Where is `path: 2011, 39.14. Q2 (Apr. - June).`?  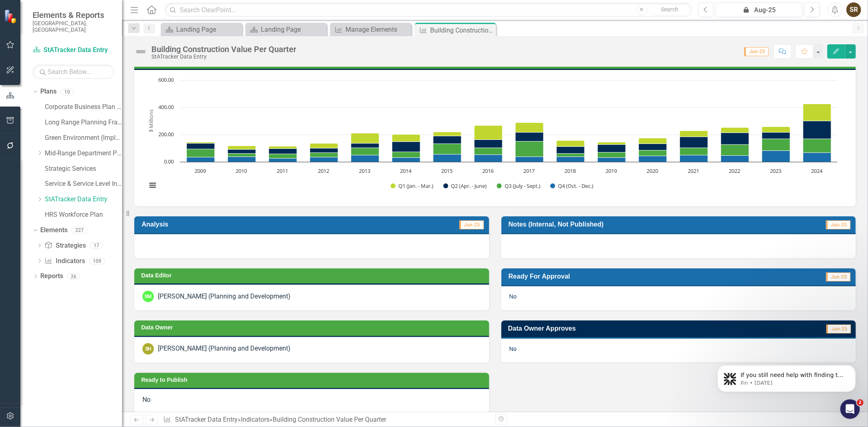
path: 2011, 39.14. Q2 (Apr. - June). is located at coordinates (283, 151).